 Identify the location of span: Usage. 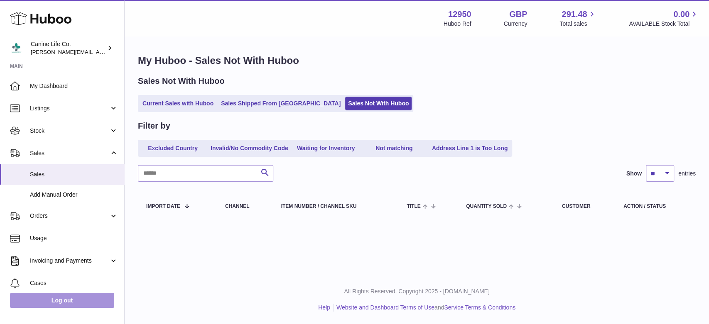
(74, 238).